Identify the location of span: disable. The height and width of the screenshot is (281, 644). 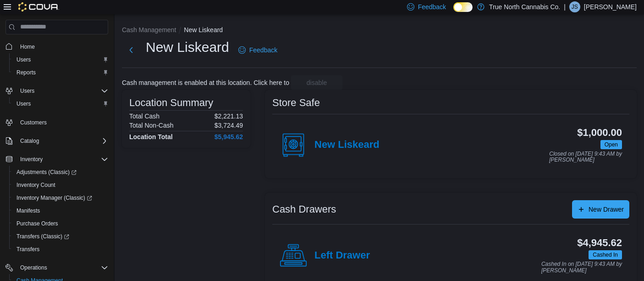
(317, 83).